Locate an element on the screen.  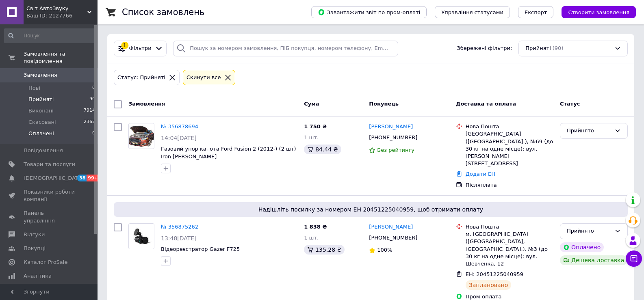
span: Відгуки is located at coordinates (34, 235).